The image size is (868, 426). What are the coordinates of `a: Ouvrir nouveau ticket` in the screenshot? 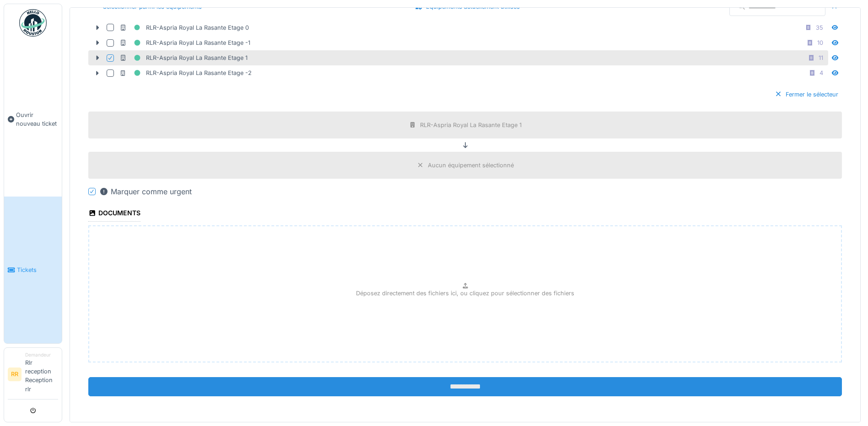 It's located at (33, 119).